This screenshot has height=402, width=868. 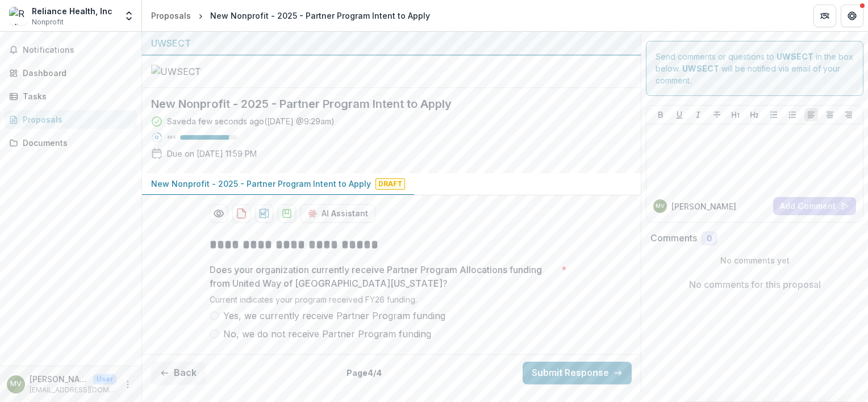 I want to click on span: Notifications, so click(x=77, y=50).